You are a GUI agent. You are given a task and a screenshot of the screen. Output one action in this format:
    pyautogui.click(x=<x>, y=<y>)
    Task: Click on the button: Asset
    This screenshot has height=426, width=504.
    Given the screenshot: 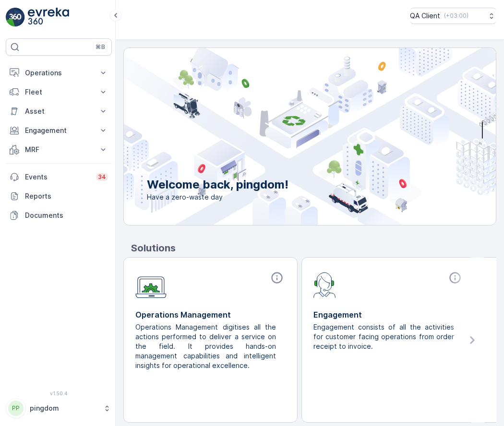 What is the action you would take?
    pyautogui.click(x=58, y=111)
    